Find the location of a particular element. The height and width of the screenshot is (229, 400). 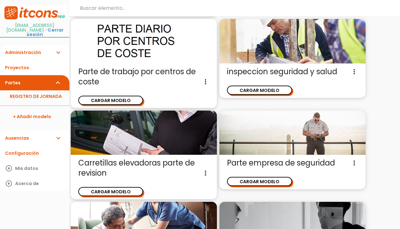

span: Parte empresa de seguridad is located at coordinates (292, 163).